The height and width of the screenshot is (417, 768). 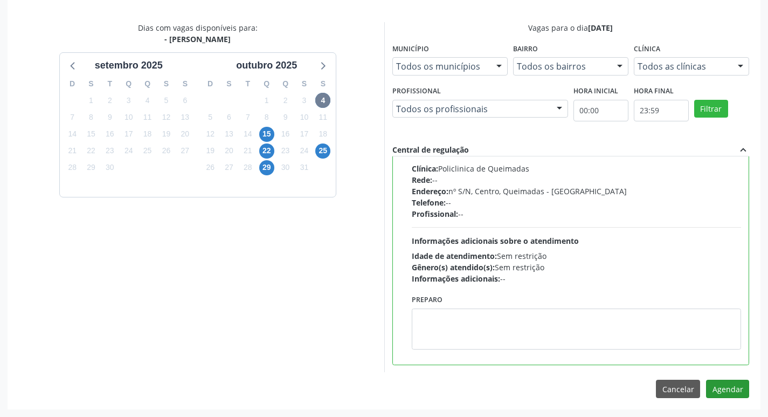 I want to click on span: domingo, 26 de outubro de 2025, so click(x=210, y=168).